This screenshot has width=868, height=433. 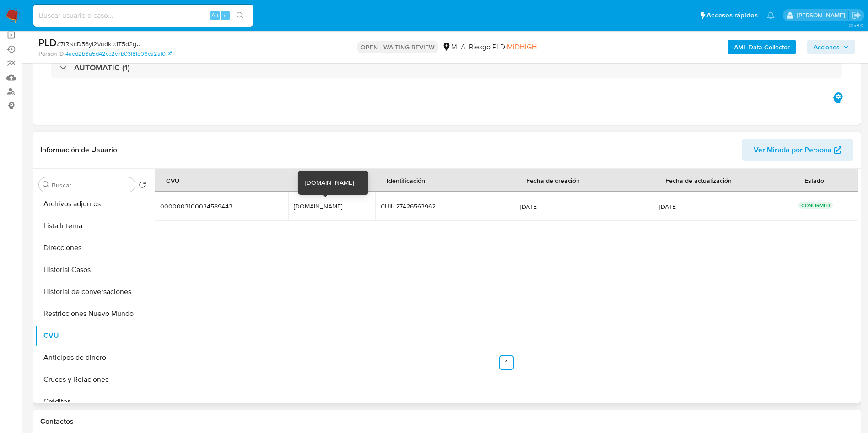 I want to click on h1: Contactos, so click(x=446, y=421).